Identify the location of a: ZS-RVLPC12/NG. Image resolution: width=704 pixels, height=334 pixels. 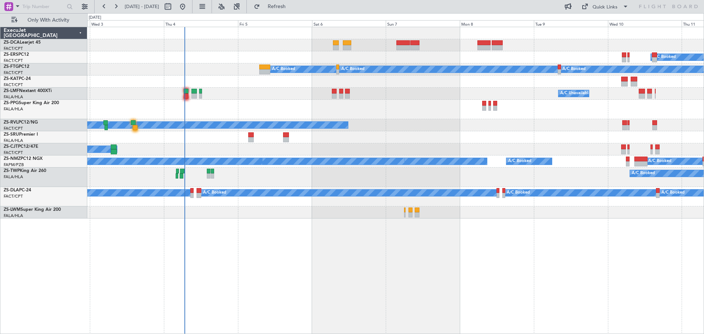
(21, 122).